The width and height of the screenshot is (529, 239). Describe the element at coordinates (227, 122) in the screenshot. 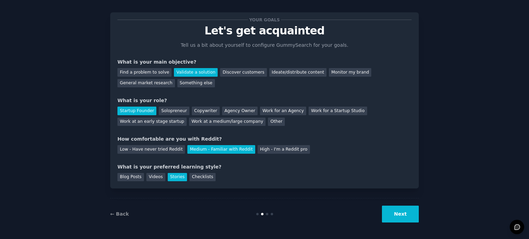

I see `div: Work at a medium/large company` at that location.